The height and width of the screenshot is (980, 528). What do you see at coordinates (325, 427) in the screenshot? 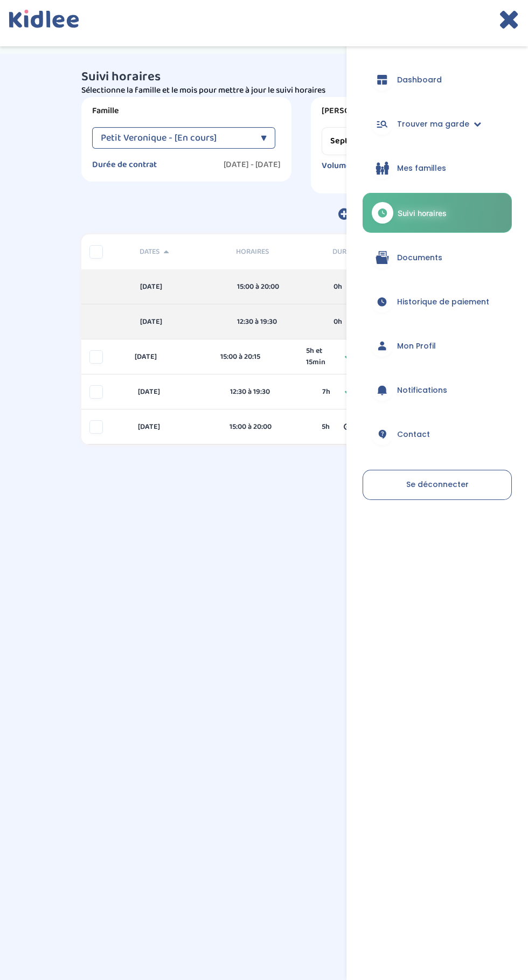
I see `span: 5h` at bounding box center [325, 427].